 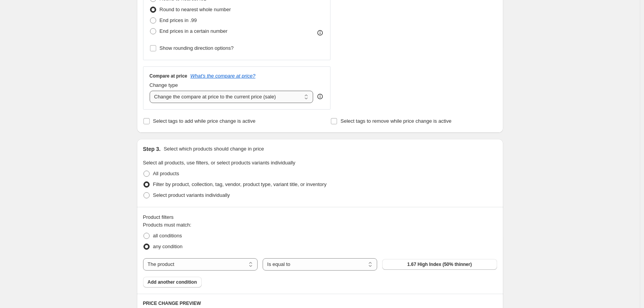 What do you see at coordinates (439, 264) in the screenshot?
I see `button: 1.67 High Index (50% thinner)` at bounding box center [439, 264].